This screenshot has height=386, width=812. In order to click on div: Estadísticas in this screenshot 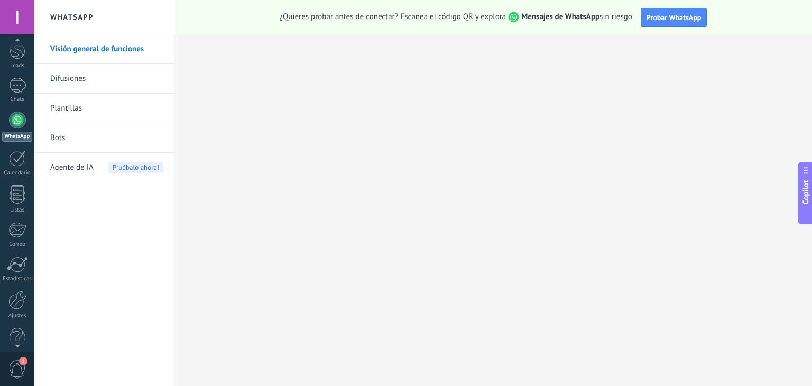, I will do `click(17, 278)`.